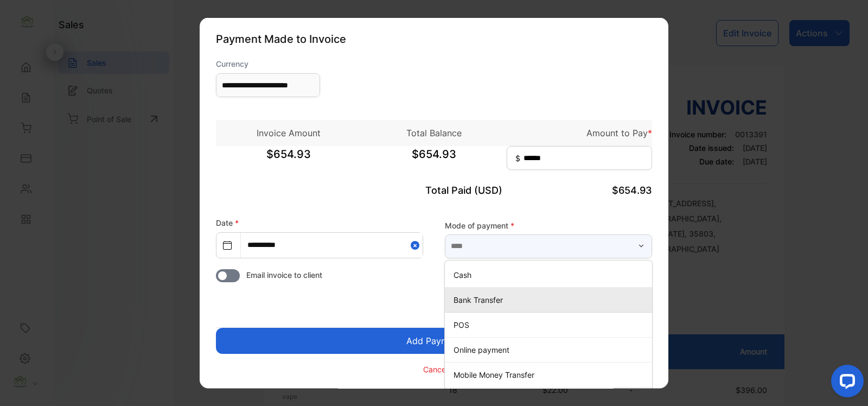 The height and width of the screenshot is (406, 868). Describe the element at coordinates (227, 223) in the screenshot. I see `label: Date` at that location.